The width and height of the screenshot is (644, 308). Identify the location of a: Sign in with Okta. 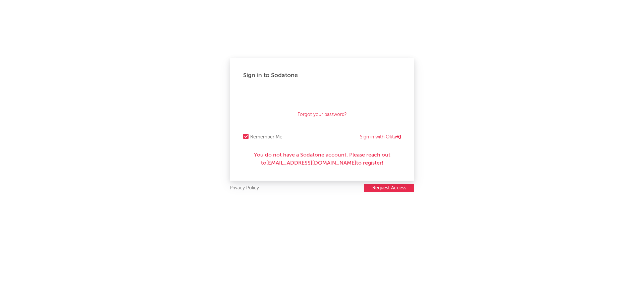
(380, 137).